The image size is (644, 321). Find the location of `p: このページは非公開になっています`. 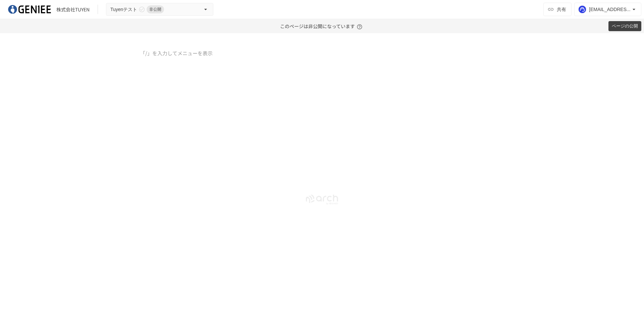

p: このページは非公開になっています is located at coordinates (322, 26).